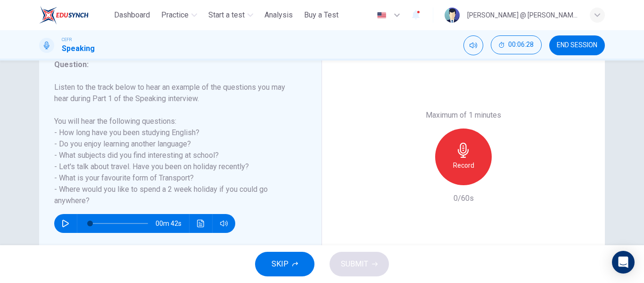  I want to click on button: Record, so click(463, 157).